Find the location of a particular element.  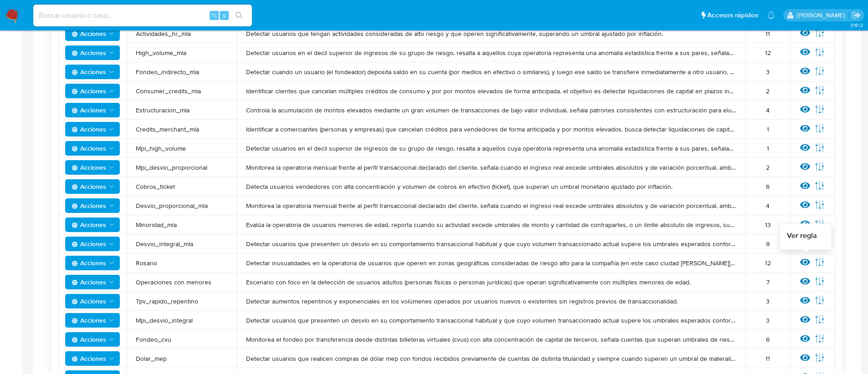

p: ezequielignacio.rocha@mercadolibre.com is located at coordinates (822, 15).